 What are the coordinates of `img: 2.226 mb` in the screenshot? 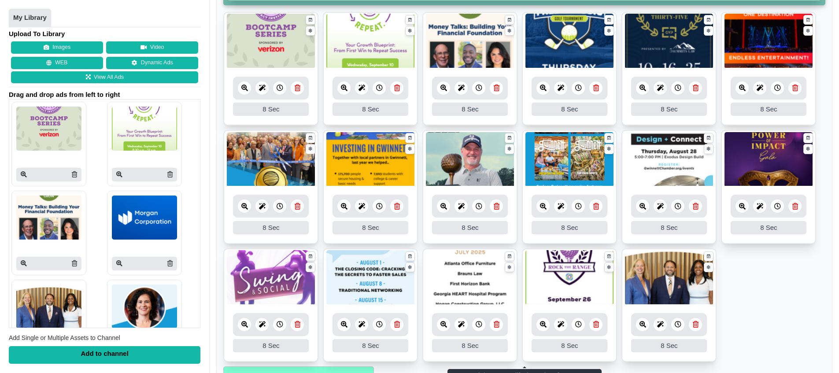 It's located at (768, 159).